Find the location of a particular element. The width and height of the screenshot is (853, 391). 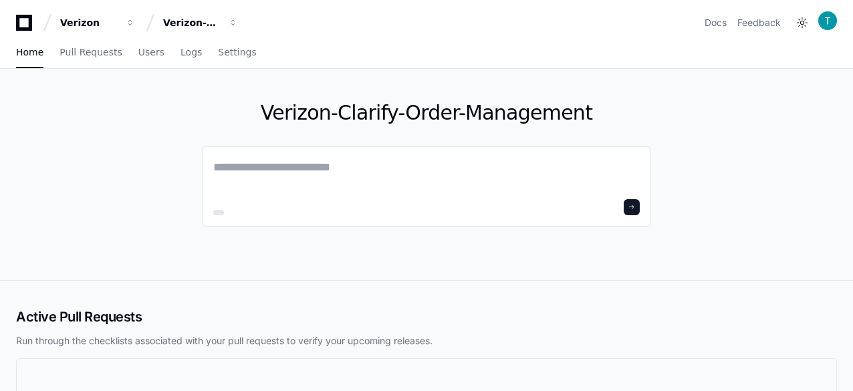

a: Pull Requests is located at coordinates (90, 53).